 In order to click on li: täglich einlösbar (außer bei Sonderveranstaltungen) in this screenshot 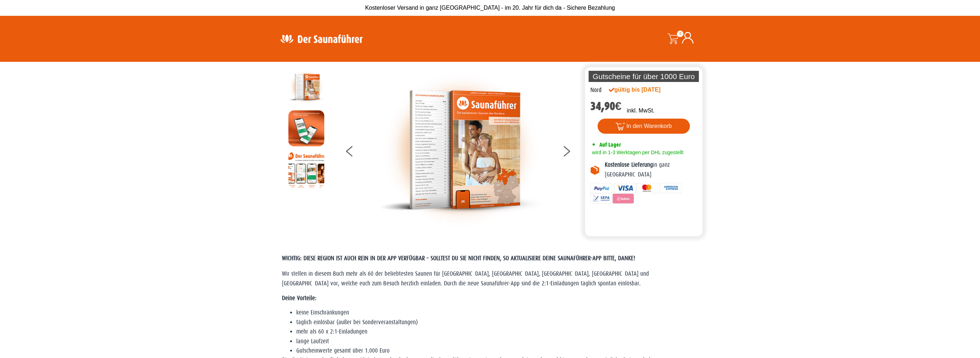, I will do `click(497, 322)`.